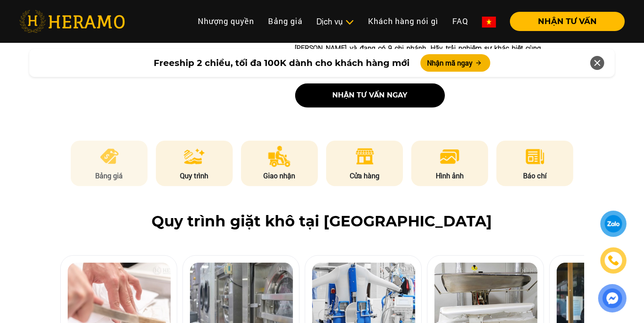 The image size is (644, 323). I want to click on img: subToggleIcon, so click(349, 22).